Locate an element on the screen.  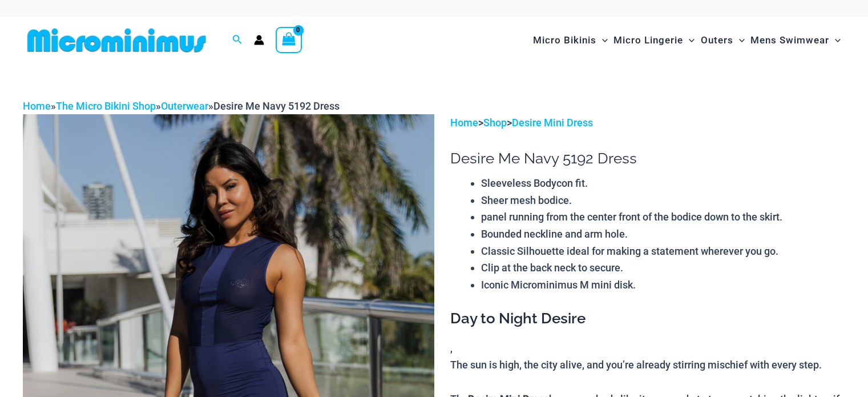
a: OutersMenu ToggleMenu Toggle is located at coordinates (722, 40).